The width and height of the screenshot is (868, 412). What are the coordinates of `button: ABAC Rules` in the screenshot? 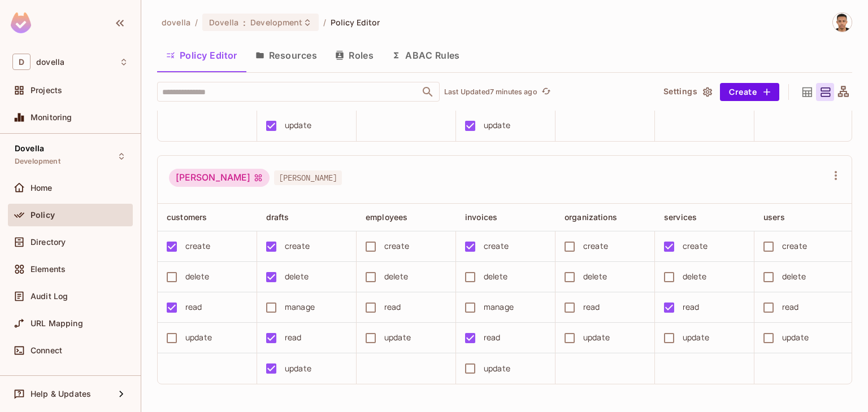 It's located at (426, 55).